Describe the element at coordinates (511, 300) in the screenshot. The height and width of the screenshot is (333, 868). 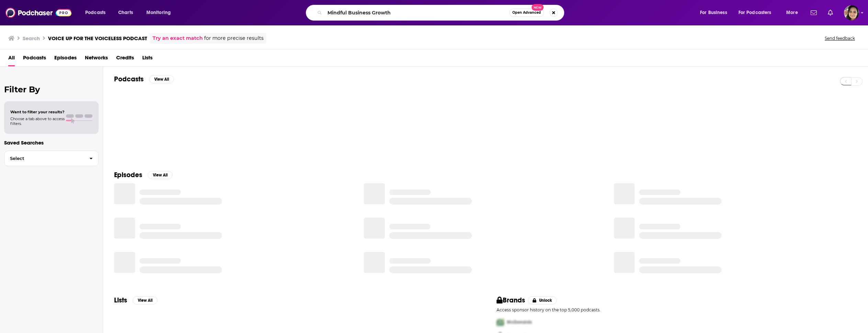
I see `h2: Brands` at that location.